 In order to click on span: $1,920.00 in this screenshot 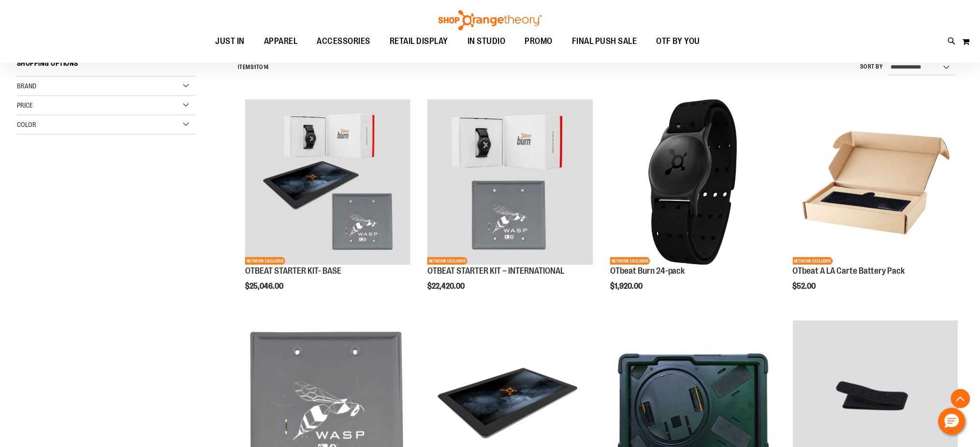, I will do `click(627, 286)`.